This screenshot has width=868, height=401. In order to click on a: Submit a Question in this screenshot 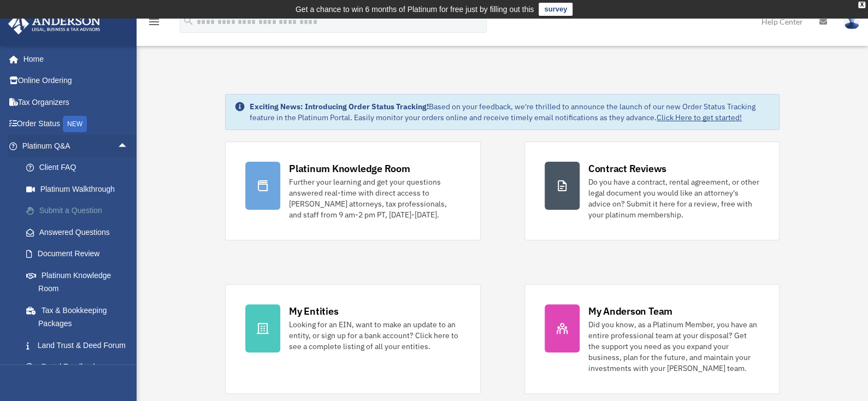, I will do `click(79, 211)`.